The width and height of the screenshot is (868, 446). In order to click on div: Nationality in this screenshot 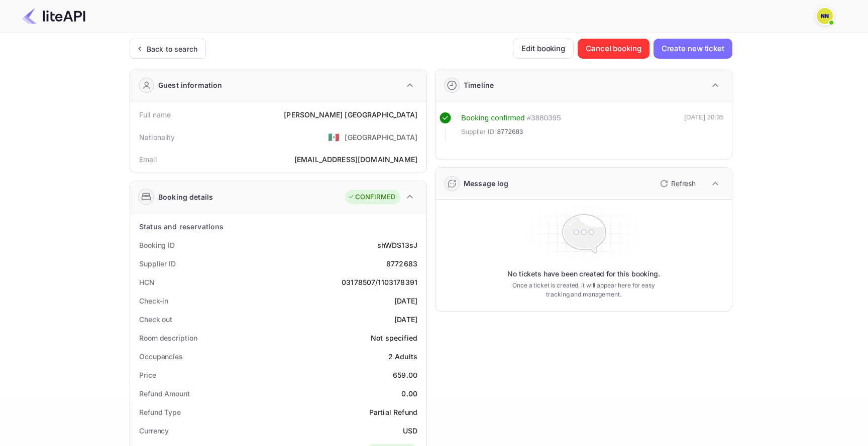, I will do `click(157, 137)`.